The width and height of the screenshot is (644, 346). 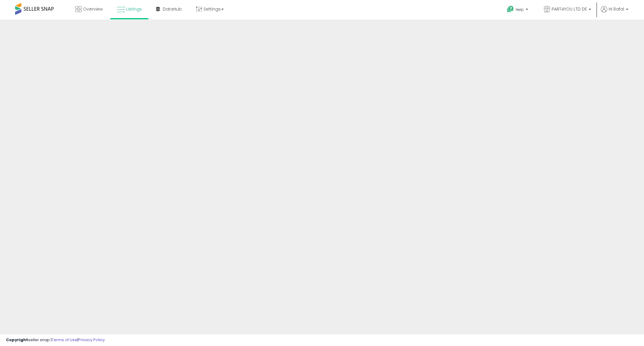 What do you see at coordinates (510, 9) in the screenshot?
I see `i: Get Help` at bounding box center [510, 9].